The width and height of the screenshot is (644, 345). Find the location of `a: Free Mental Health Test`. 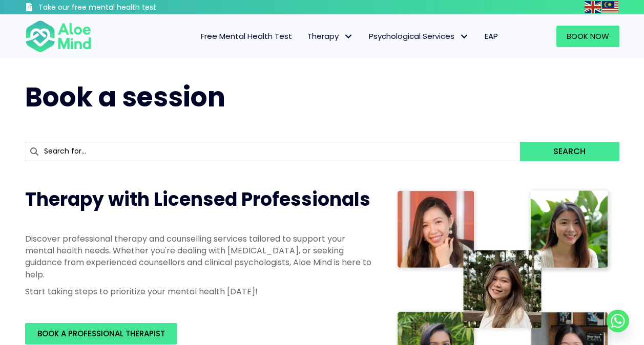

a: Free Mental Health Test is located at coordinates (246, 36).